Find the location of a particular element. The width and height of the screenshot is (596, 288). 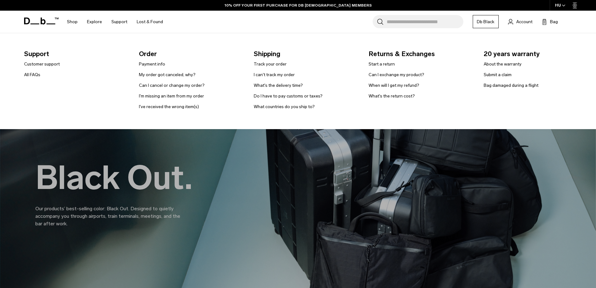

a: Payment info is located at coordinates (152, 64).